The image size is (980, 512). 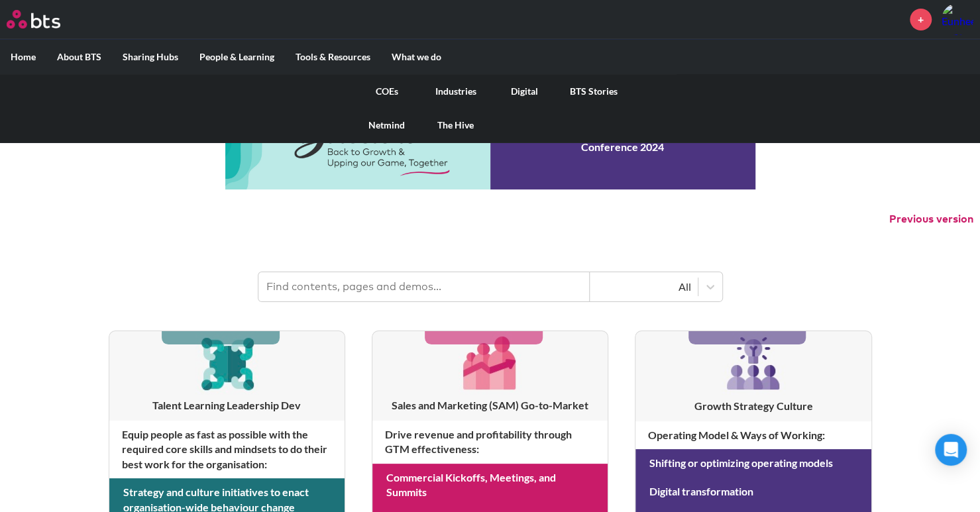 I want to click on label: What we do, so click(x=416, y=57).